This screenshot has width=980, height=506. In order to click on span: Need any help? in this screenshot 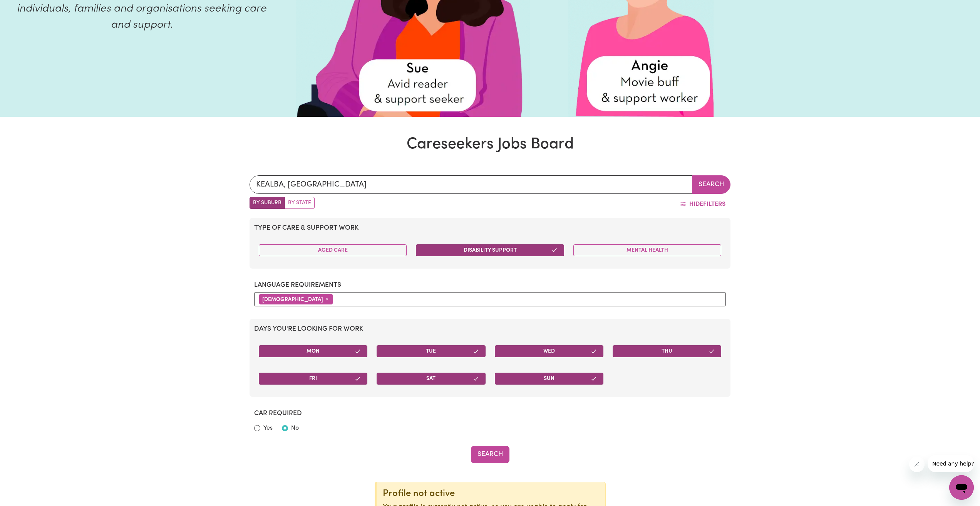, I will do `click(25, 8)`.